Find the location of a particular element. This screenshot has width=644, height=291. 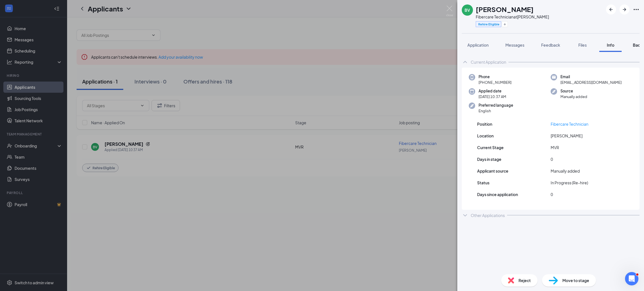

span: Messages is located at coordinates (514, 45).